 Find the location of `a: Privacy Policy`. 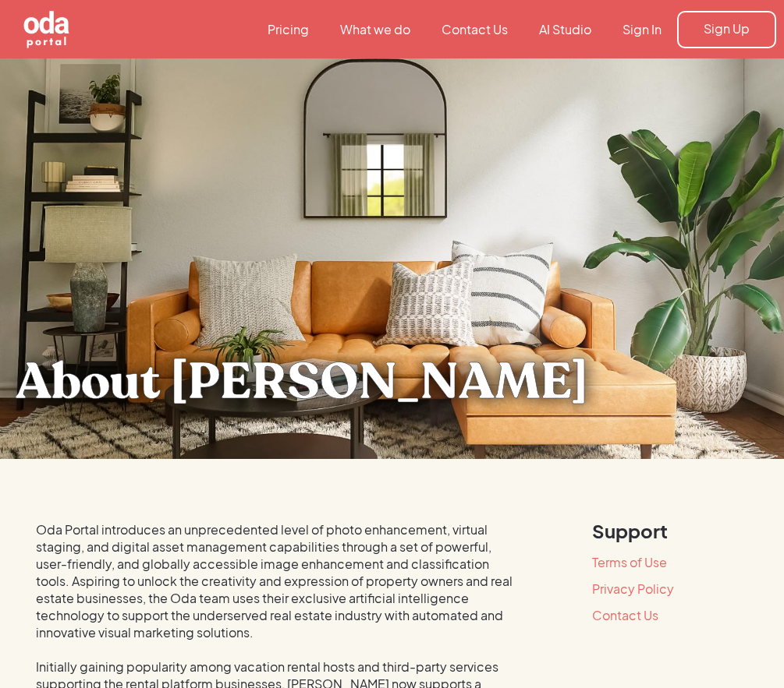

a: Privacy Policy is located at coordinates (633, 590).